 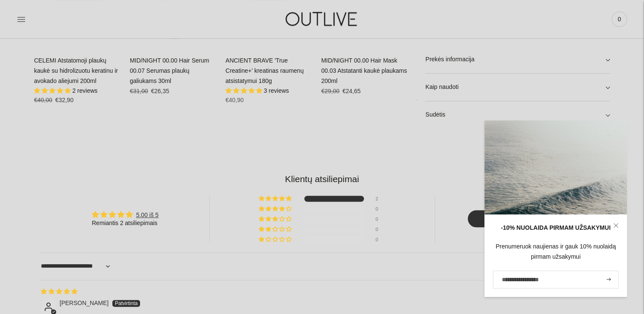 What do you see at coordinates (160, 91) in the screenshot?
I see `span: €26,35` at bounding box center [160, 91].